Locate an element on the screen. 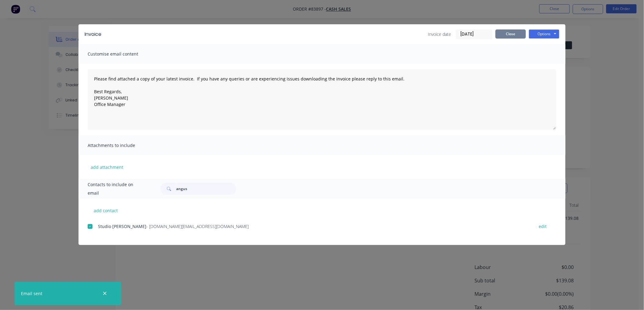 This screenshot has width=644, height=310. span: Attachments to include is located at coordinates (121, 146).